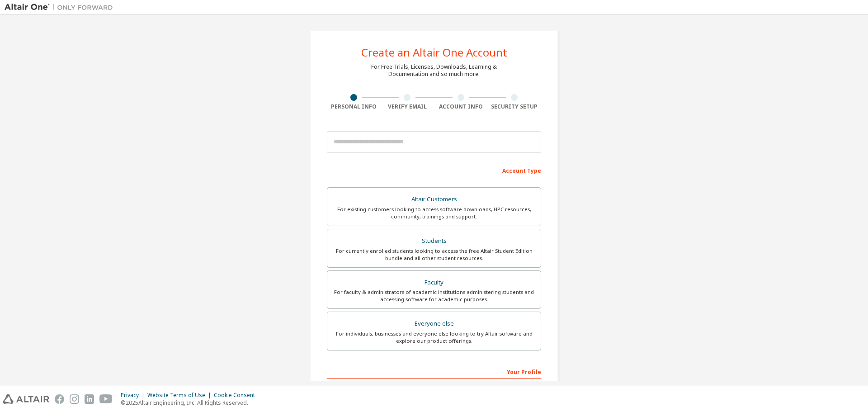 Image resolution: width=868 pixels, height=412 pixels. I want to click on div: Account Type, so click(434, 170).